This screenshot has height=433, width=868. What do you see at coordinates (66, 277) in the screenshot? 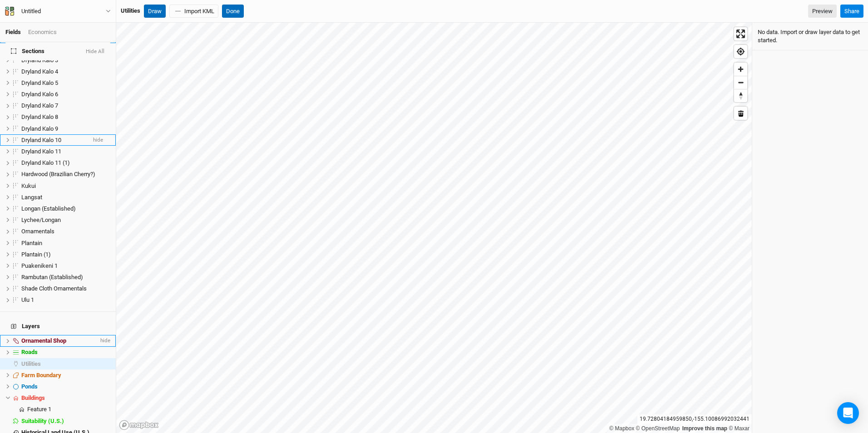
I see `div: Rambutan (Established)` at bounding box center [66, 277].